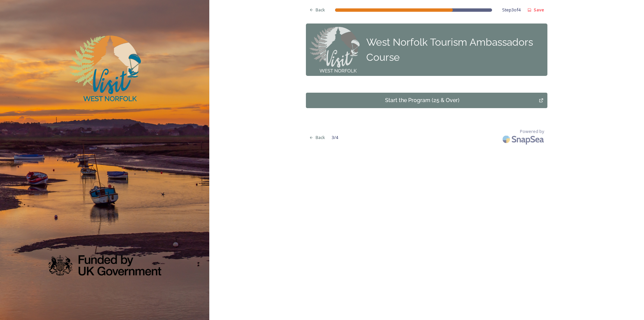  I want to click on button: Start the Program (25 & Over), so click(427, 100).